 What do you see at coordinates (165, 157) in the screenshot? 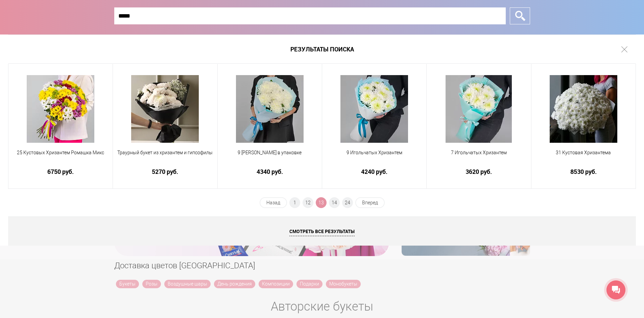
I see `a: Траурный букет из хризантем и гипсофилы` at bounding box center [165, 157].